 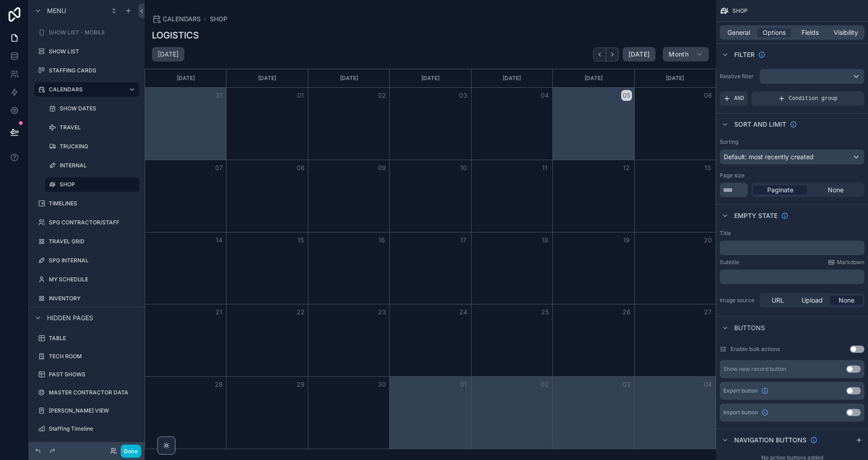 What do you see at coordinates (744, 55) in the screenshot?
I see `span: Filter` at bounding box center [744, 55].